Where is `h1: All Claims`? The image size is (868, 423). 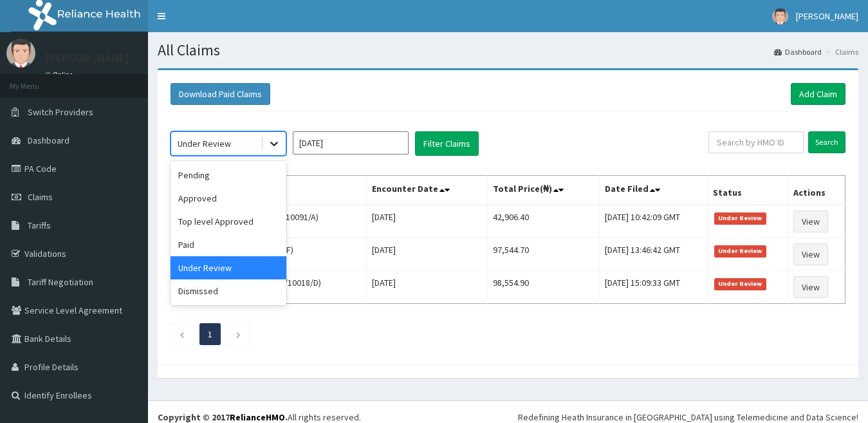
h1: All Claims is located at coordinates (508, 50).